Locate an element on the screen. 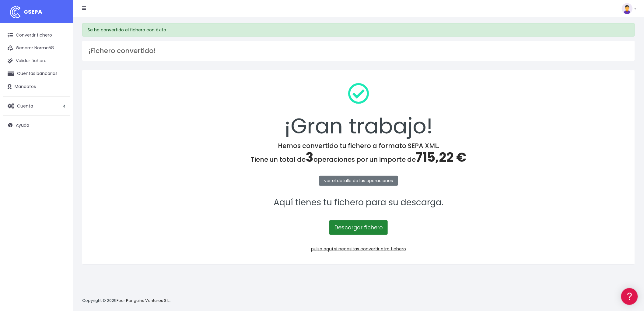 The height and width of the screenshot is (311, 644). a: Videotutoriales is located at coordinates (61, 101).